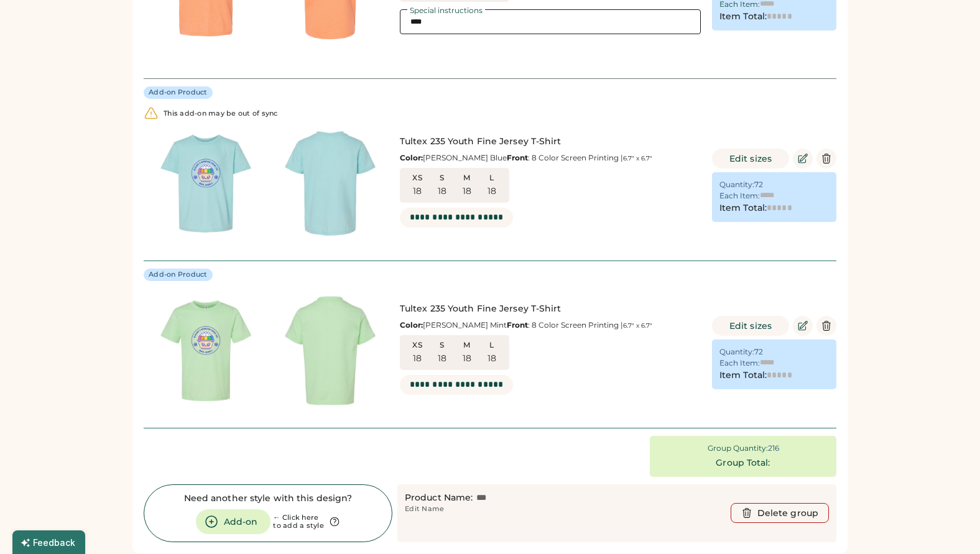 The image size is (980, 554). Describe the element at coordinates (742, 464) in the screenshot. I see `div: Group Total:` at that location.